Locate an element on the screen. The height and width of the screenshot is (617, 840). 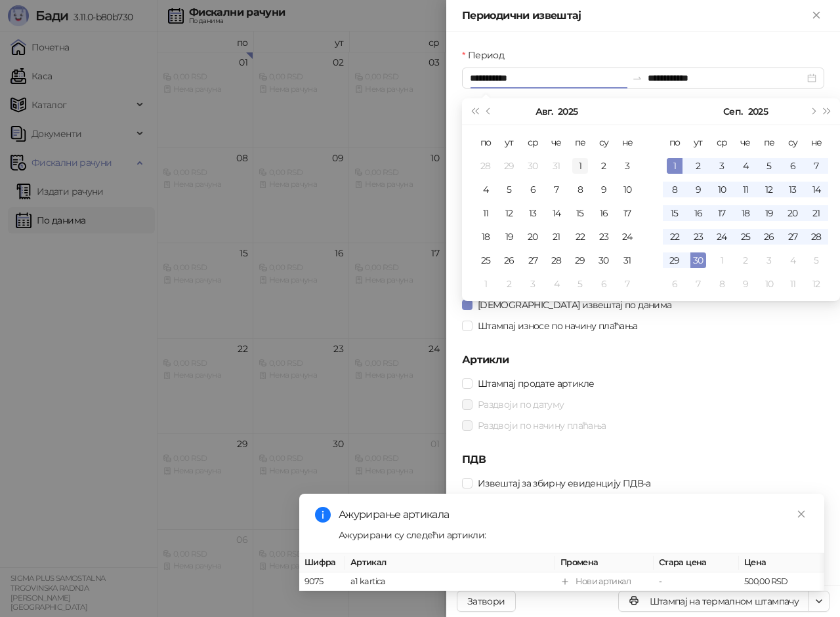
th: ср is located at coordinates (721, 142).